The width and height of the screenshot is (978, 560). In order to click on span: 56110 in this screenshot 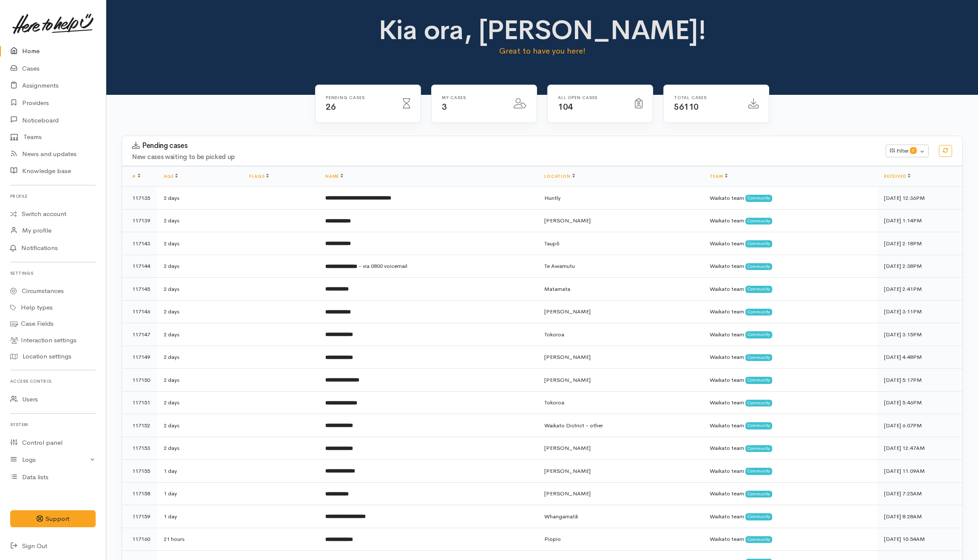, I will do `click(687, 107)`.